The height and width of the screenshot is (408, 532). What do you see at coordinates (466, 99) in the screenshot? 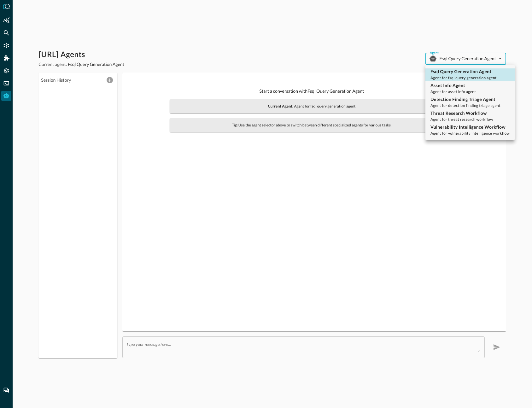
I see `p: Detection Finding Triage Agent` at bounding box center [466, 99].